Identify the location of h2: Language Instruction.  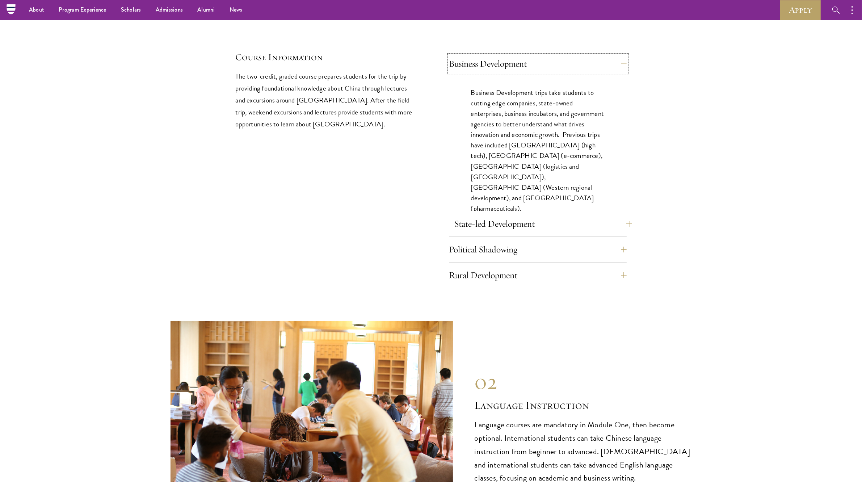
(583, 405).